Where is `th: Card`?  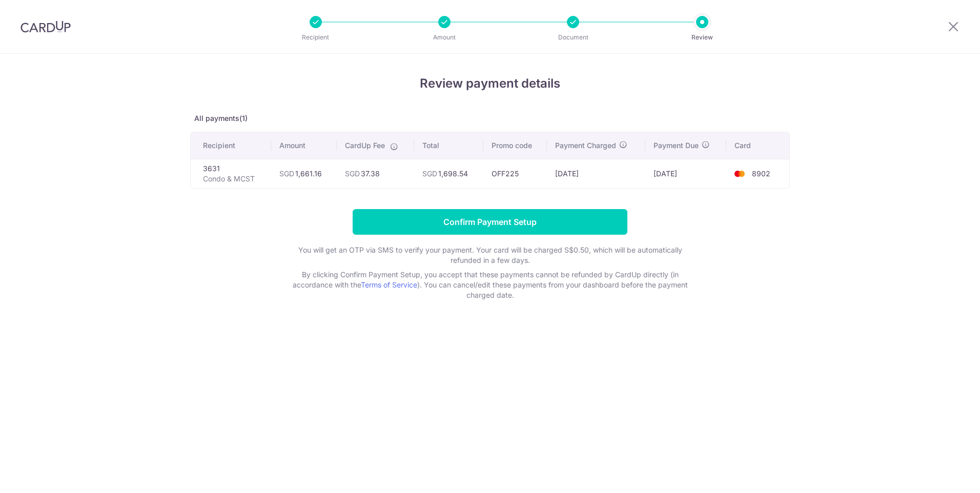
th: Card is located at coordinates (757, 146).